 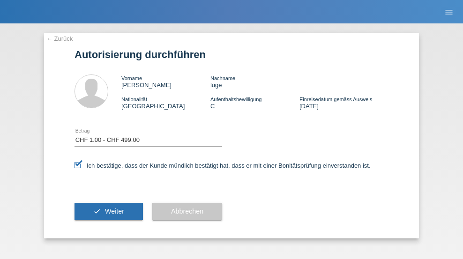 What do you see at coordinates (231, 54) in the screenshot?
I see `h1: Autorisierung durchführen` at bounding box center [231, 54].